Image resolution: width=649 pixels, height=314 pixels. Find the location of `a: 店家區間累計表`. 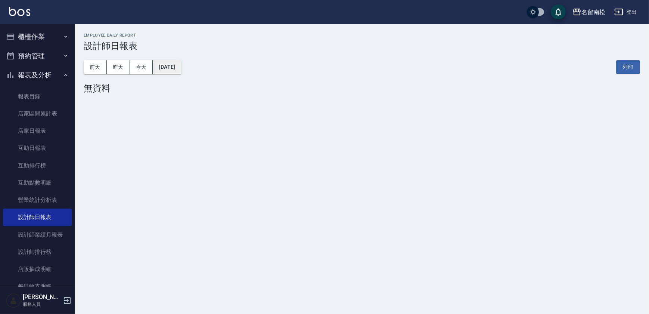

a: 店家區間累計表 is located at coordinates (37, 114).